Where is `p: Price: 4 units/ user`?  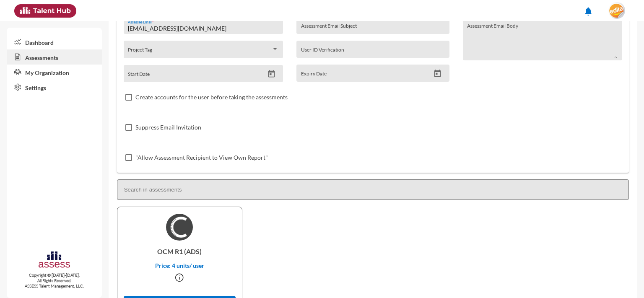
p: Price: 4 units/ user is located at coordinates (179, 266).